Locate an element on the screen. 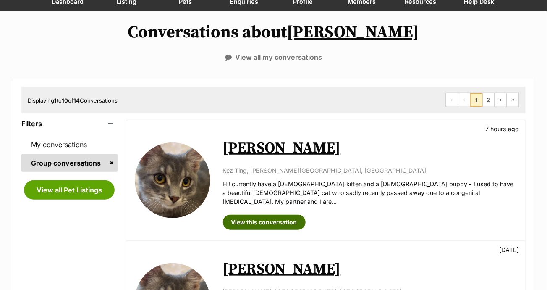 Image resolution: width=547 pixels, height=290 pixels. img: Shane is located at coordinates (173, 180).